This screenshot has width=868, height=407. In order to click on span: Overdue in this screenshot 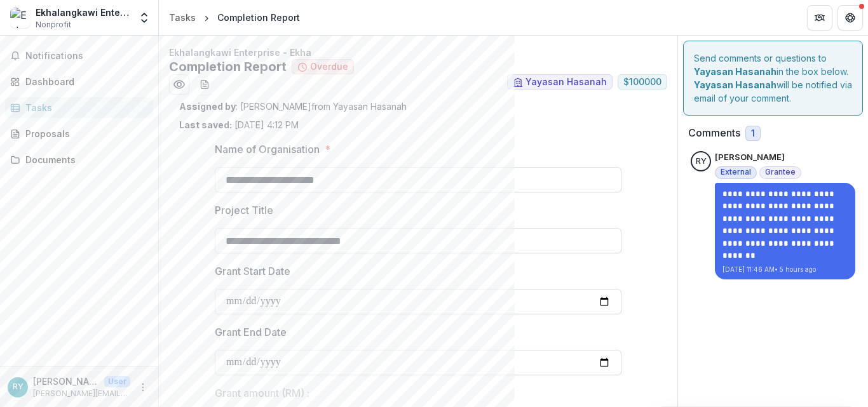, I will do `click(329, 67)`.